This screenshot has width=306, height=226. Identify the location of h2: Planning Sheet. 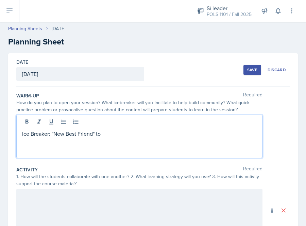
(153, 42).